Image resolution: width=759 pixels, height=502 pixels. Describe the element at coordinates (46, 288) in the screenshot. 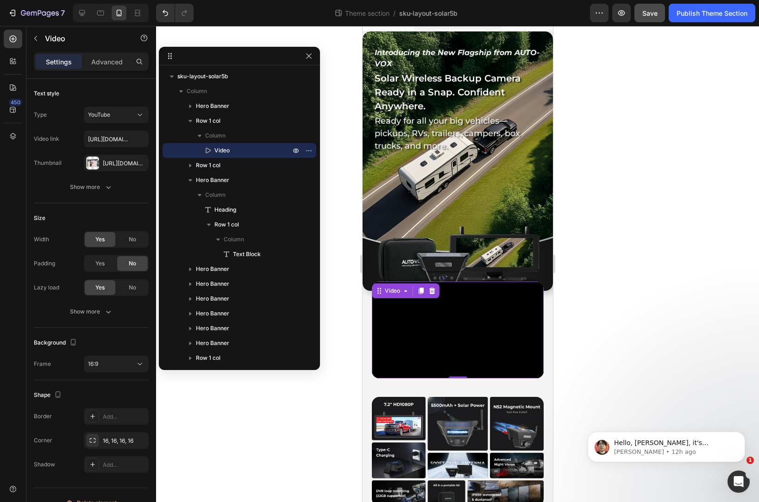

I see `div: Lazy load` at that location.